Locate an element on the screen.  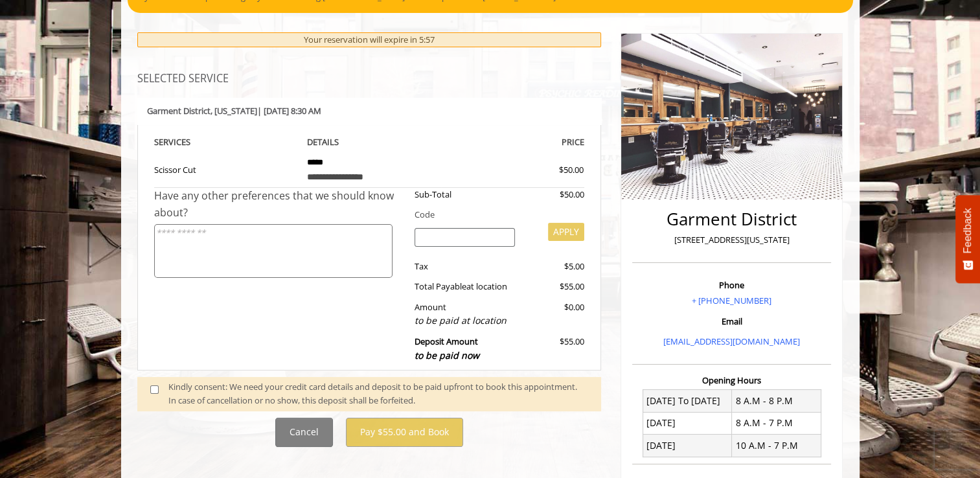
div: $5.00 is located at coordinates (554, 266).